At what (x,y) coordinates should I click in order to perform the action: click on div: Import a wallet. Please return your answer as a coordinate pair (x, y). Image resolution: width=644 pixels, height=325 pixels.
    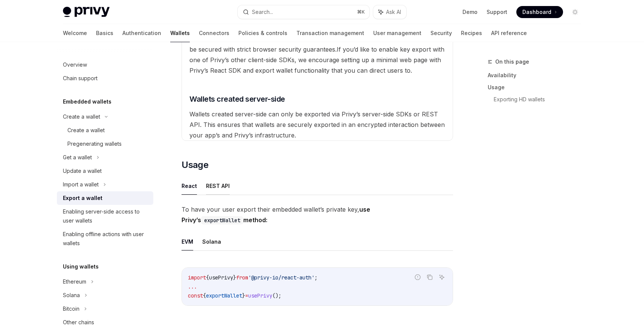
    Looking at the image, I should click on (80, 184).